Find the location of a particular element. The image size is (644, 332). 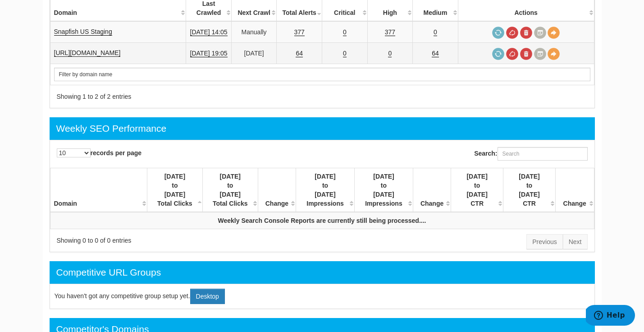

td: Manually is located at coordinates (254, 32).